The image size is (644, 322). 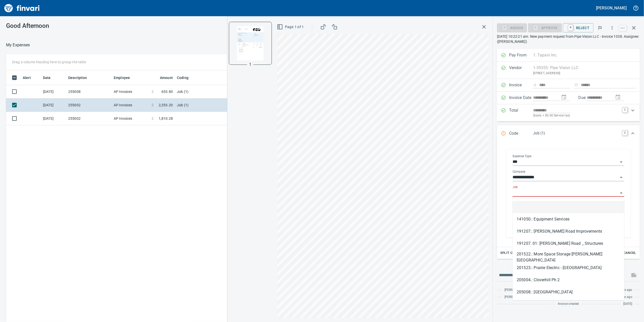 What do you see at coordinates (251, 43) in the screenshot?
I see `img: Page 1` at bounding box center [251, 43].